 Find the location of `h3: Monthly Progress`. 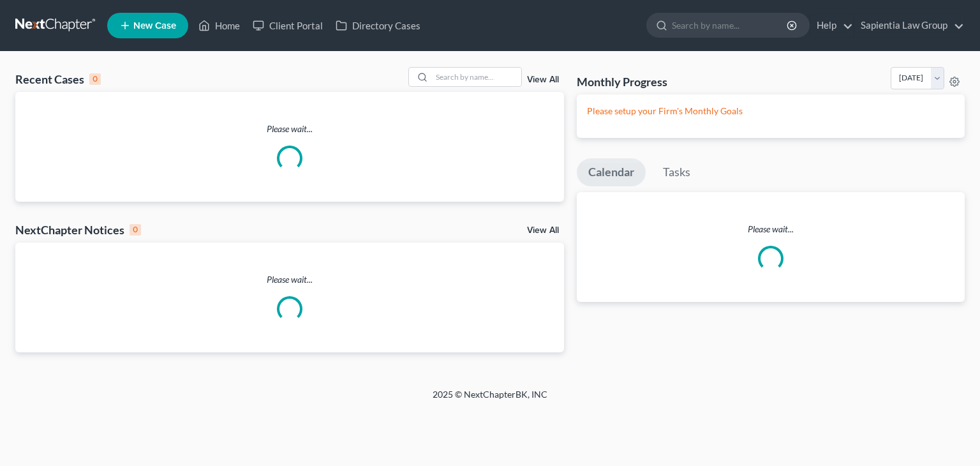

h3: Monthly Progress is located at coordinates (622, 82).